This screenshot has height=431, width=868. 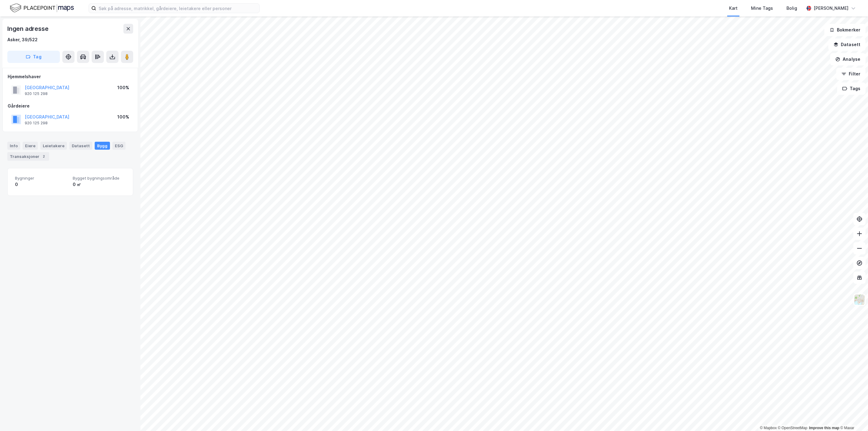 I want to click on div: 0, so click(x=41, y=184).